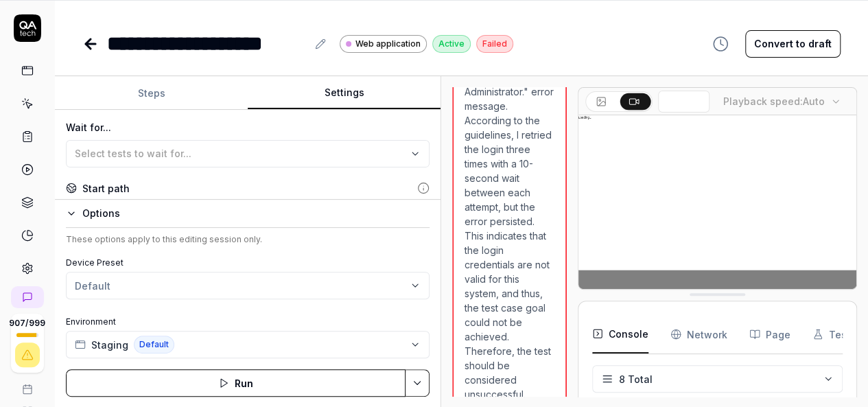  Describe the element at coordinates (235, 383) in the screenshot. I see `button: Run` at that location.